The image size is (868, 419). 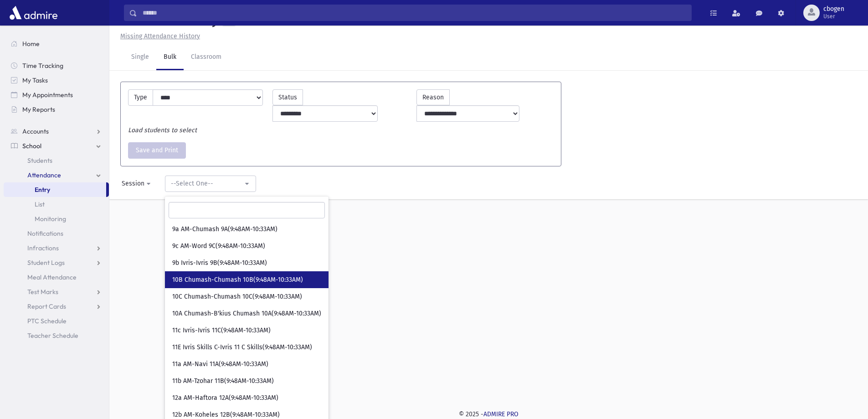 What do you see at coordinates (39, 161) in the screenshot?
I see `span: Students` at bounding box center [39, 161].